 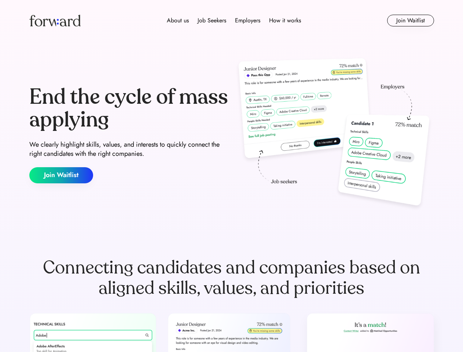 What do you see at coordinates (231, 278) in the screenshot?
I see `div: Connecting candidates and companies based on aligned skills, values, and priorities` at bounding box center [231, 278].